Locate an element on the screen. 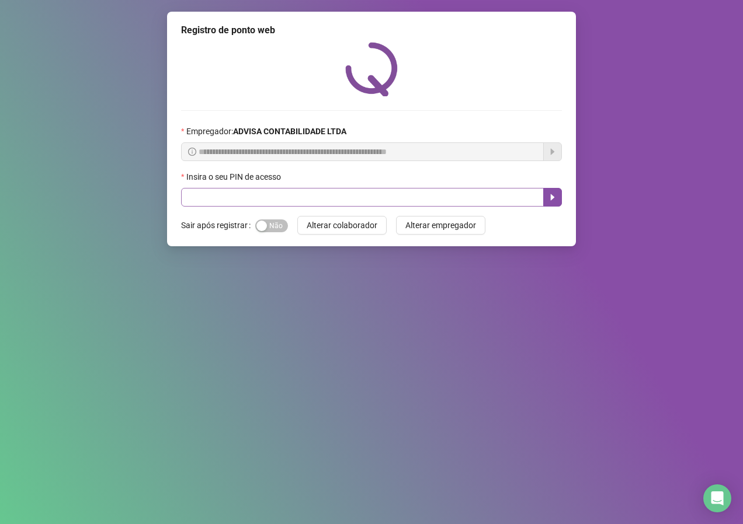  span: Alterar empregador is located at coordinates (440, 225).